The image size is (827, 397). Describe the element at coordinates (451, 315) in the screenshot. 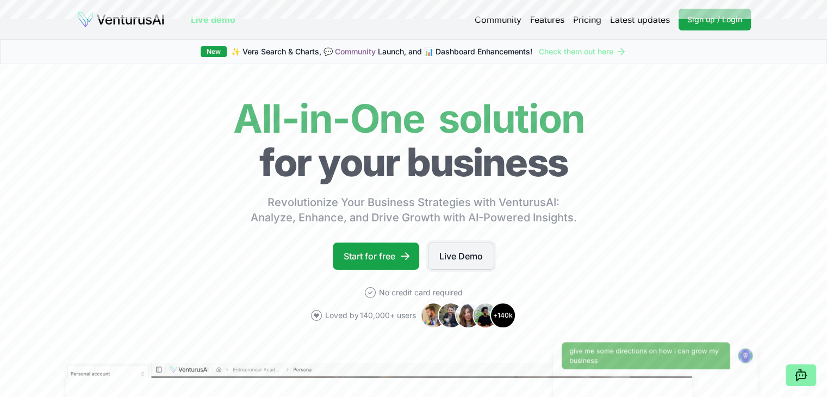

I see `img: Avatar 2` at that location.